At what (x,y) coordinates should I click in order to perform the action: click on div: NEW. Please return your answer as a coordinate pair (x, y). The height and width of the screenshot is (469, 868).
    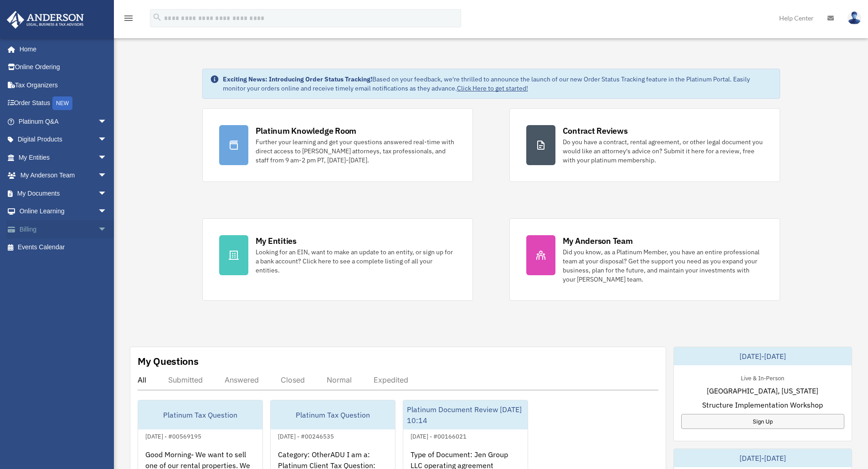
    Looking at the image, I should click on (62, 103).